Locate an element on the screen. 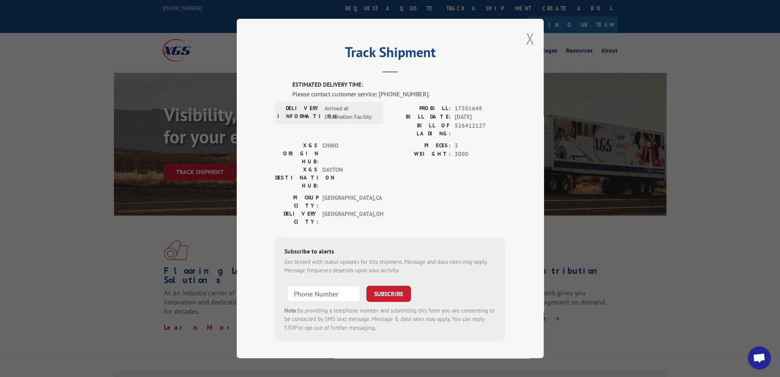  input: Phone Number is located at coordinates (324, 294).